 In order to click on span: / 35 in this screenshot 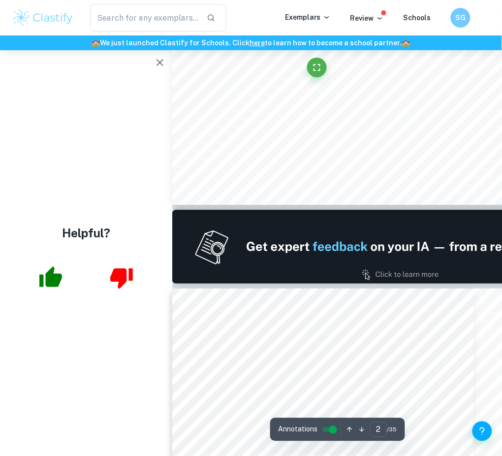, I will do `click(393, 430)`.